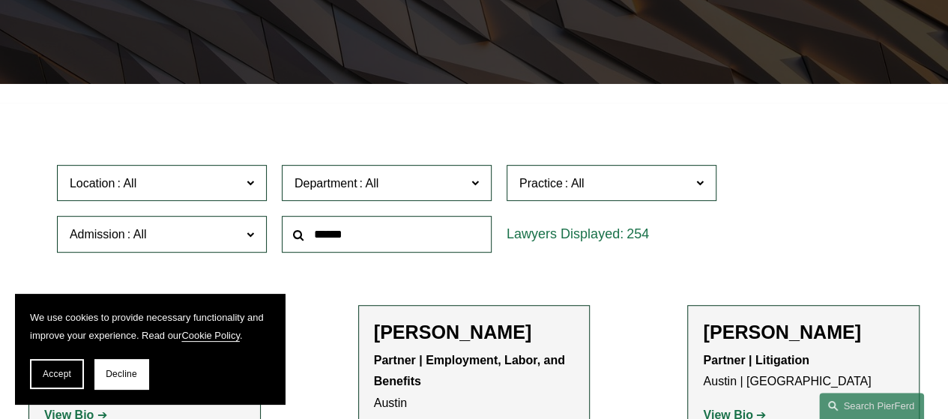 The width and height of the screenshot is (948, 419). Describe the element at coordinates (756, 360) in the screenshot. I see `strong: Partner | Litigation` at that location.